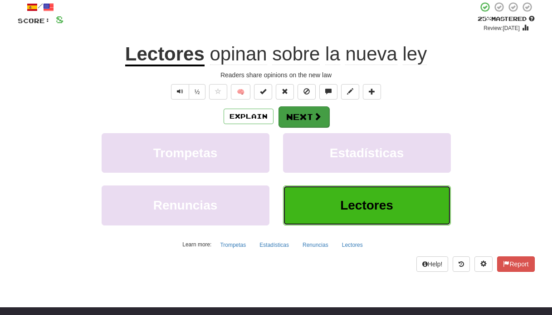 This screenshot has height=315, width=552. What do you see at coordinates (249, 116) in the screenshot?
I see `button: Explain` at bounding box center [249, 116].